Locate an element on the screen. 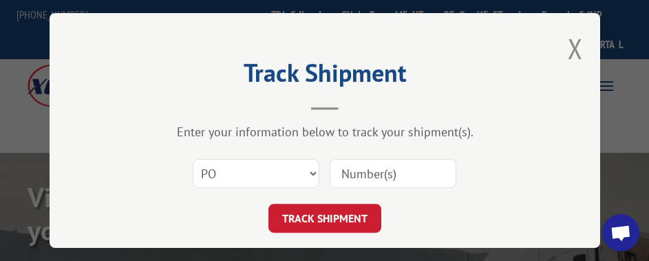  button: Close modal is located at coordinates (576, 48).